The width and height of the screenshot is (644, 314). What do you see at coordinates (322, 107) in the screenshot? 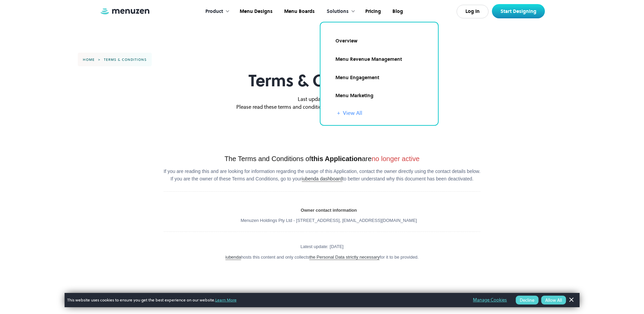
I see `p: Please read these terms and conditions carefully before using Our Service.` at bounding box center [322, 107].